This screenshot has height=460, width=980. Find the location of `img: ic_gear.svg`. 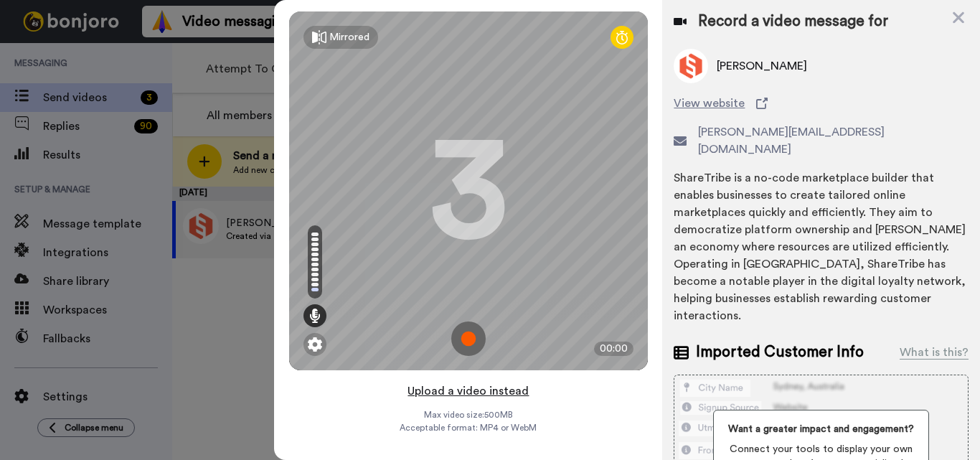

img: ic_gear.svg is located at coordinates (315, 345).